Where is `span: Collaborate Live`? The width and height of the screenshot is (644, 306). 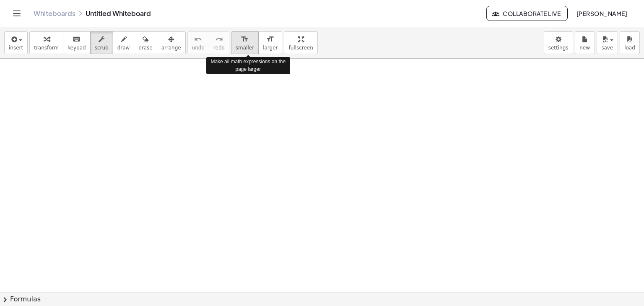
span: Collaborate Live is located at coordinates (527, 13).